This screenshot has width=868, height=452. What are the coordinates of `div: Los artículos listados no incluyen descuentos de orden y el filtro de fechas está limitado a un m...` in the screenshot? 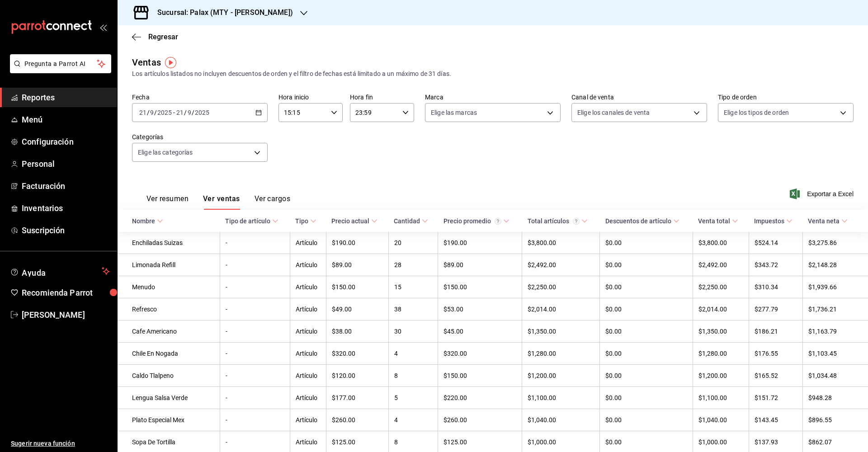 It's located at (493, 74).